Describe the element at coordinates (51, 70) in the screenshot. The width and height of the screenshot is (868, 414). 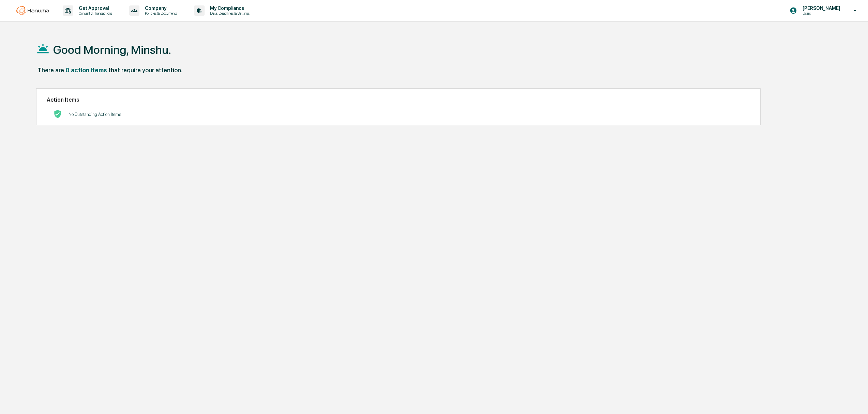
I see `div: There are` at that location.